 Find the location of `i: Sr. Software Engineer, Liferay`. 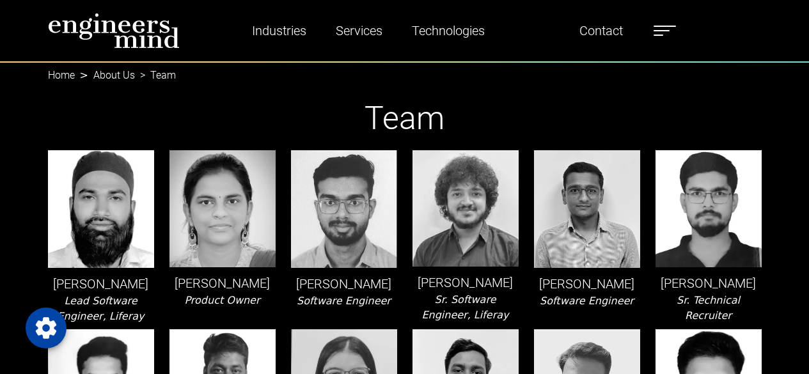

i: Sr. Software Engineer, Liferay is located at coordinates (465, 307).